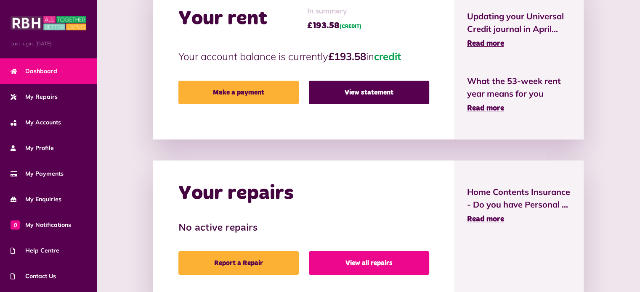 This screenshot has height=292, width=640. What do you see at coordinates (36, 122) in the screenshot?
I see `span: My Accounts` at bounding box center [36, 122].